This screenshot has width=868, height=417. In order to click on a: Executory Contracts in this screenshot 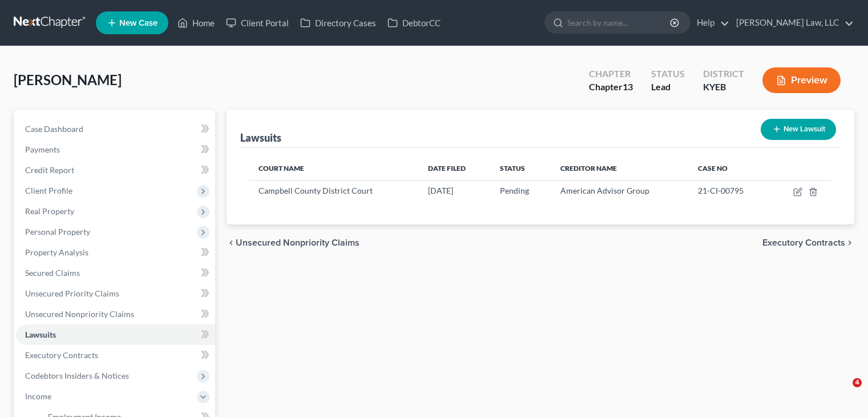, I will do `click(115, 355)`.